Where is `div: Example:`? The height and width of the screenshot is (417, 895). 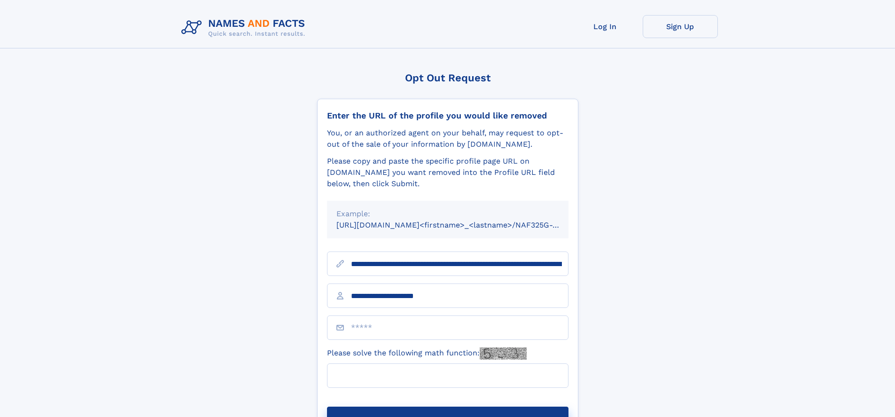 div: Example: is located at coordinates (448, 214).